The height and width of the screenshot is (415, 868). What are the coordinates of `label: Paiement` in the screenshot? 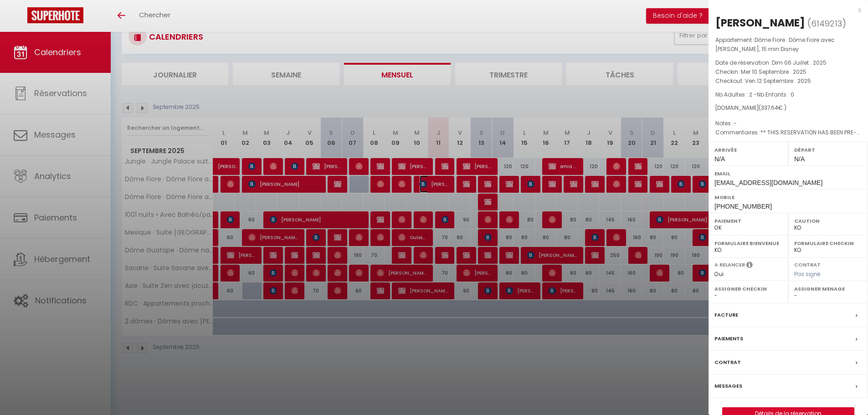 It's located at (748, 221).